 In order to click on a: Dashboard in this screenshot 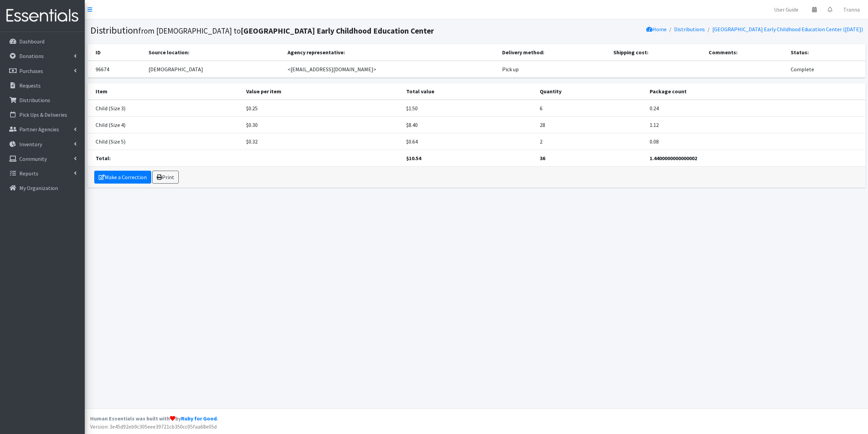, I will do `click(42, 42)`.